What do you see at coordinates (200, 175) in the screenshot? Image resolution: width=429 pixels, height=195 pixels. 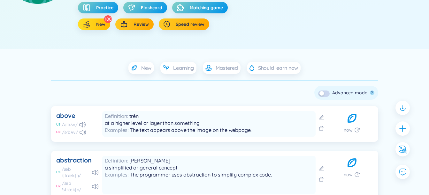 I see `span: The programmer uses abstraction to simplify complex code.` at bounding box center [200, 175].